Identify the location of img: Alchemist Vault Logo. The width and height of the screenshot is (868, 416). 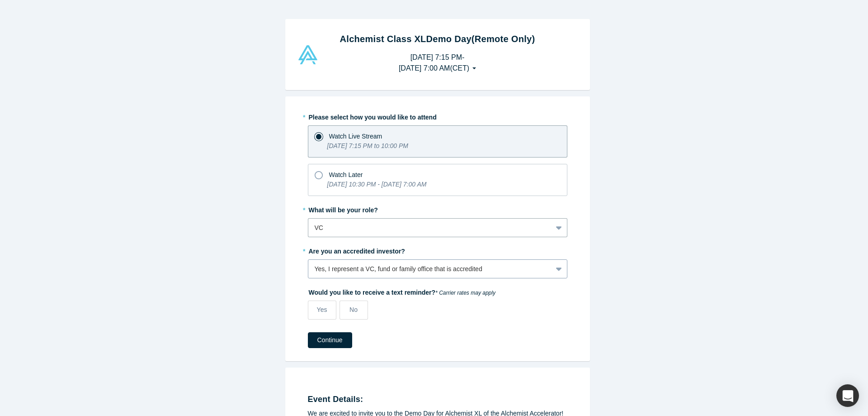
(308, 55).